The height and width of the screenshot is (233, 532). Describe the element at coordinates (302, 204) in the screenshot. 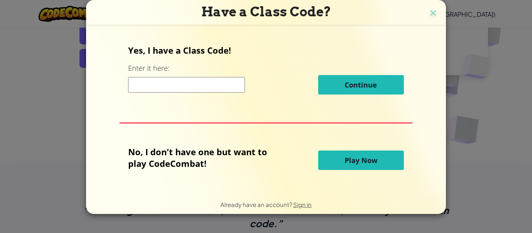

I see `a: Sign in` at that location.